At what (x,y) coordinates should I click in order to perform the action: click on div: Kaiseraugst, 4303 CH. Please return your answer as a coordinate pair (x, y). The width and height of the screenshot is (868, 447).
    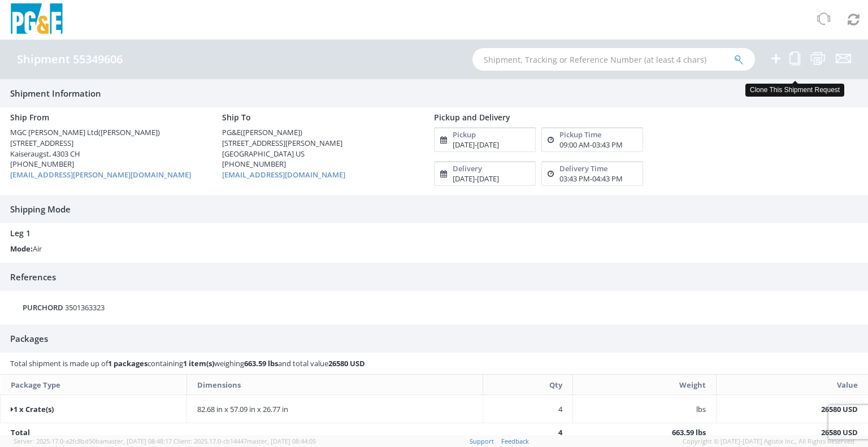
    Looking at the image, I should click on (108, 154).